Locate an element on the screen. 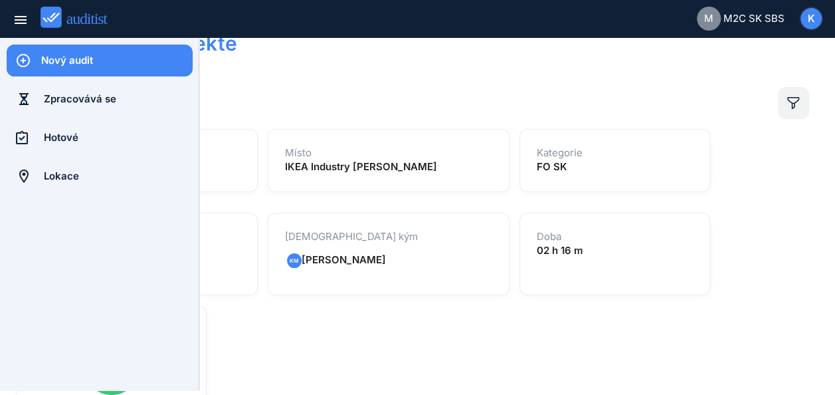 This screenshot has width=835, height=395. span: K is located at coordinates (811, 19).